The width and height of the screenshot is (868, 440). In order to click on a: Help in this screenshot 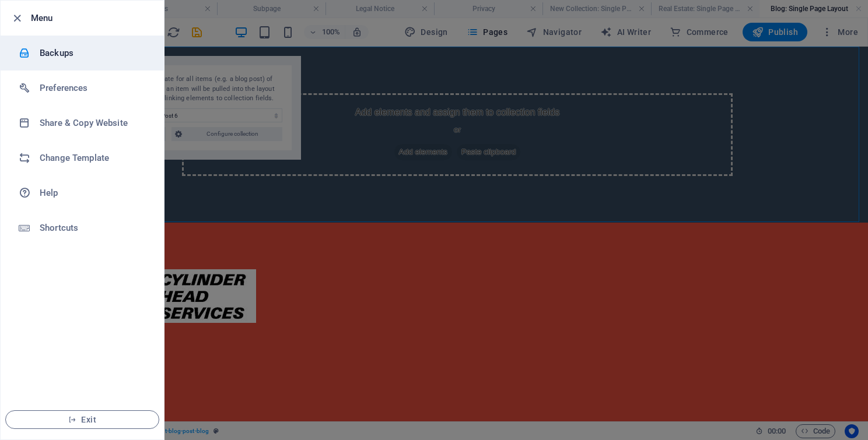, I will do `click(82, 193)`.